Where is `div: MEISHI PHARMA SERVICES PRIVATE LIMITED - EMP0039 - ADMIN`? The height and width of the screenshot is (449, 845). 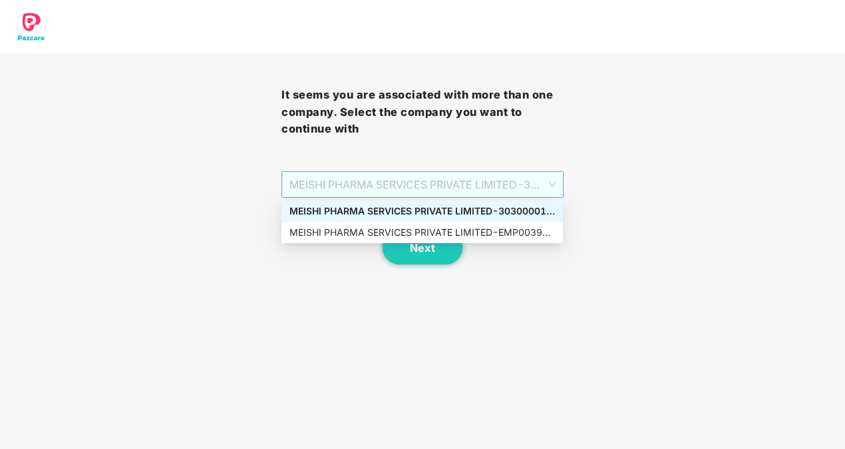 div: MEISHI PHARMA SERVICES PRIVATE LIMITED - EMP0039 - ADMIN is located at coordinates (422, 232).